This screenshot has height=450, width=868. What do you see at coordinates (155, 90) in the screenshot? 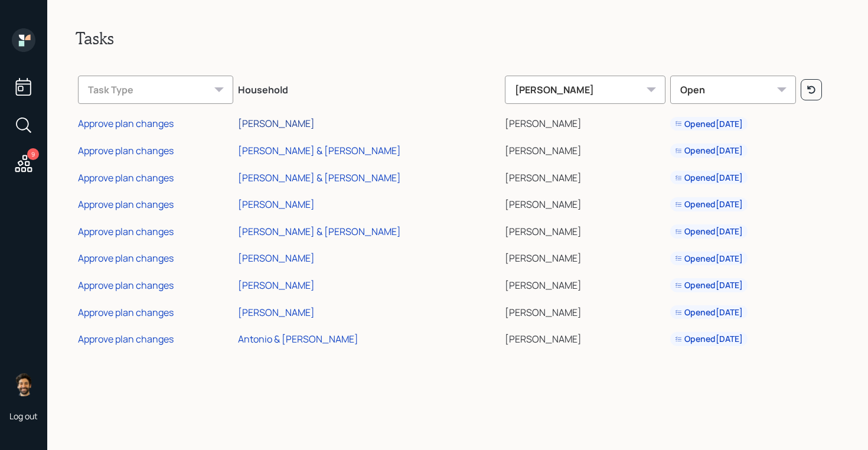
I see `div: Task Type` at bounding box center [155, 90].